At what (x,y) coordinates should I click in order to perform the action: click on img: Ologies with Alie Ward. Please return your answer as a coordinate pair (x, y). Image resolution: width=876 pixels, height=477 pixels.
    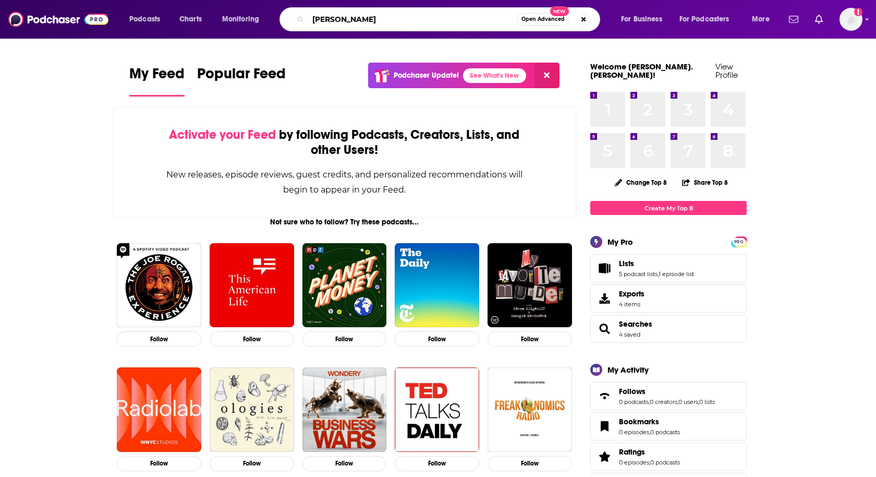
    Looking at the image, I should click on (252, 409).